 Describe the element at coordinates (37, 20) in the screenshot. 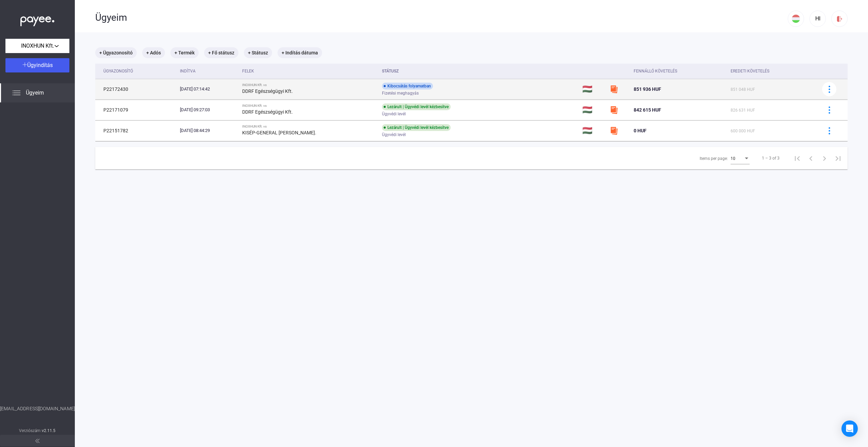

I see `img: white-payee-white-dot.svg` at that location.